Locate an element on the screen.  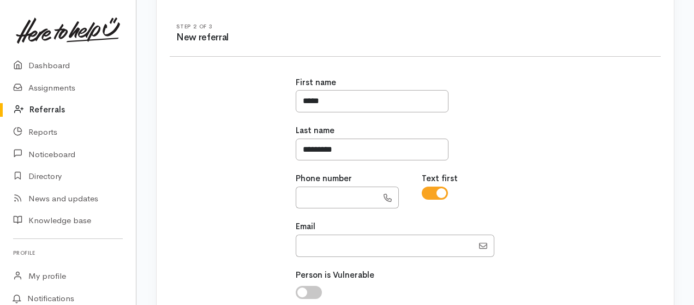
h6: Step 2 of 3 is located at coordinates (296, 26).